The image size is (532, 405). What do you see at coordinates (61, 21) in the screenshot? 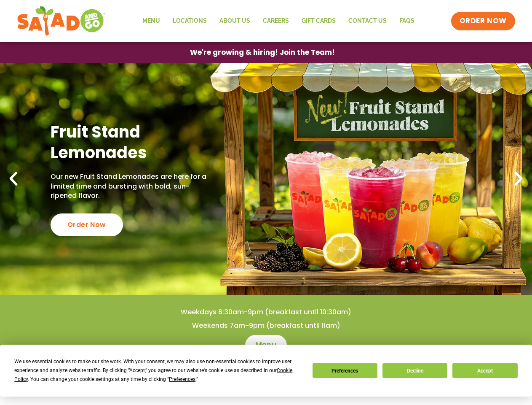
I see `img: new-SAG-logo-768×292` at bounding box center [61, 21].